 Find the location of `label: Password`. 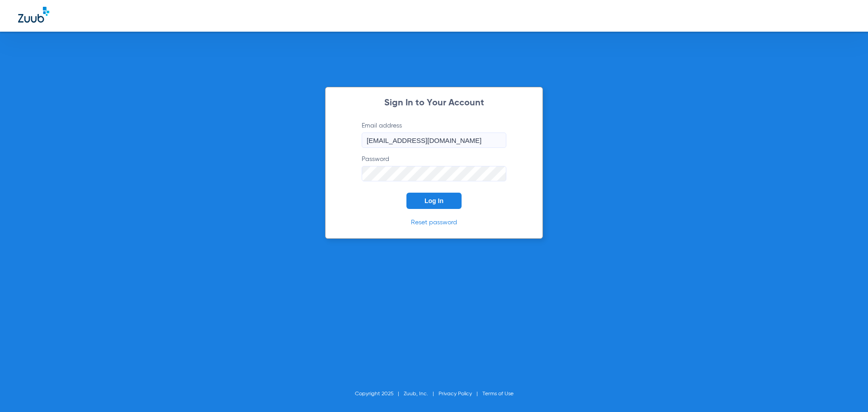

label: Password is located at coordinates (434, 168).